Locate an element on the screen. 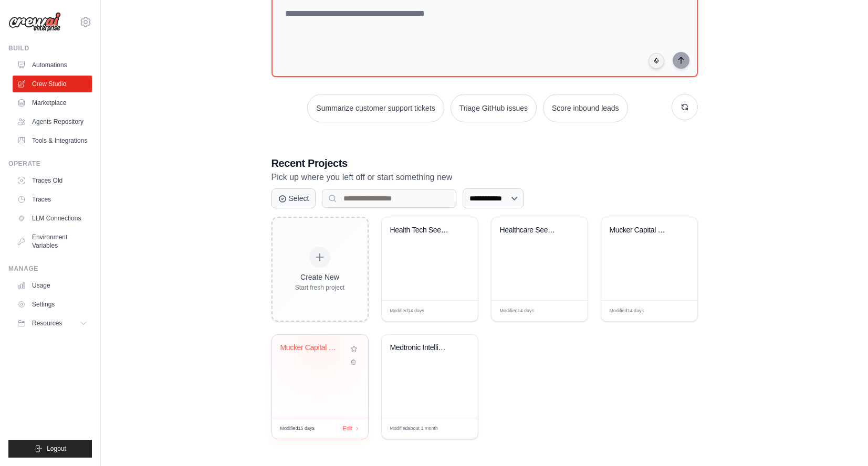  a: Usage is located at coordinates (52, 286).